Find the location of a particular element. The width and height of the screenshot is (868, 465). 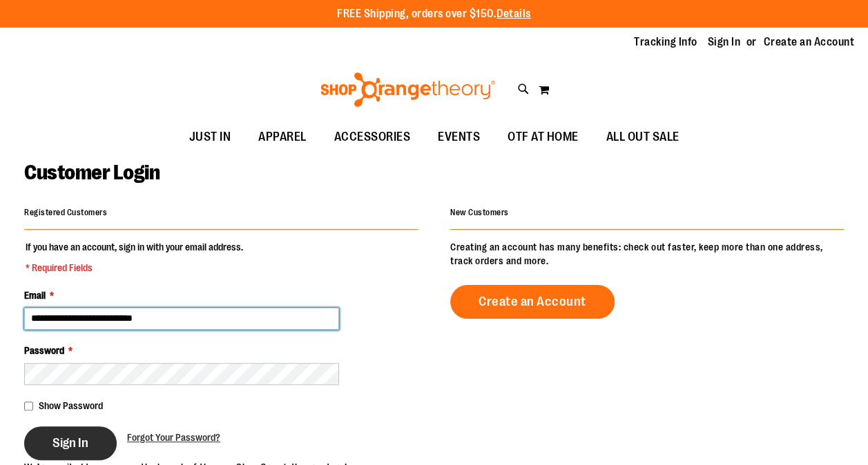

span: Create an Account is located at coordinates (532, 301).